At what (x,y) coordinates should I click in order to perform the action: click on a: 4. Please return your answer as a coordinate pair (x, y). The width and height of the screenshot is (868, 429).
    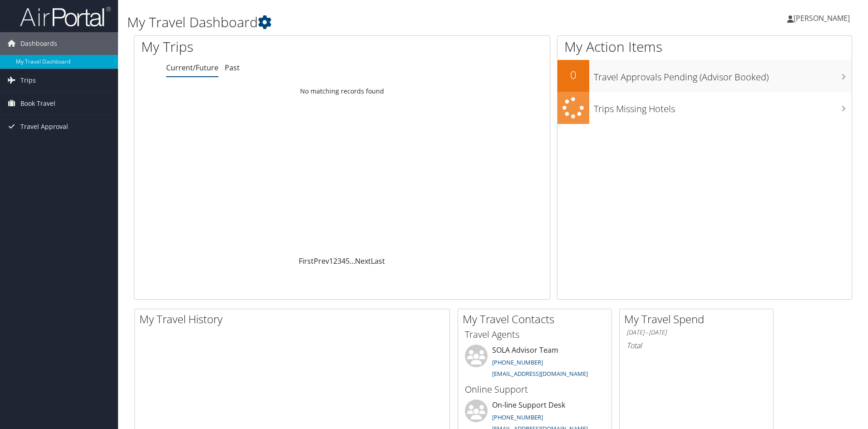
    Looking at the image, I should click on (343, 261).